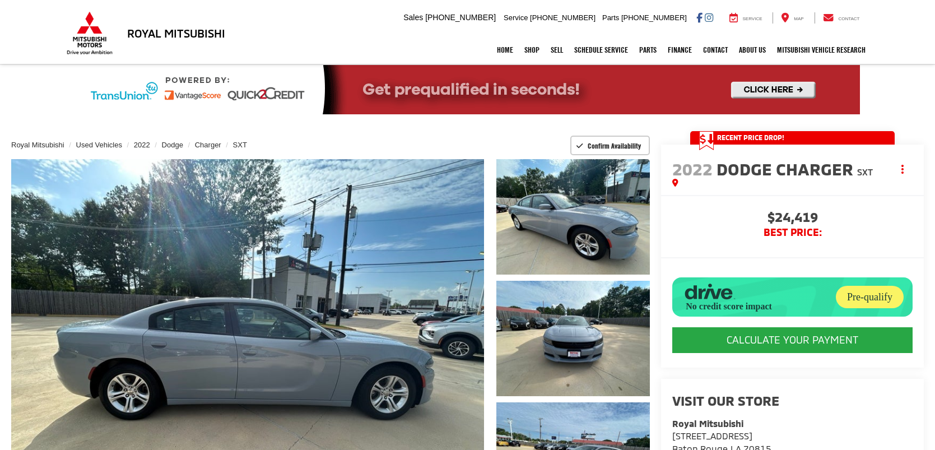  I want to click on a: Instagram: Click to visit our Instagram page, so click(709, 17).